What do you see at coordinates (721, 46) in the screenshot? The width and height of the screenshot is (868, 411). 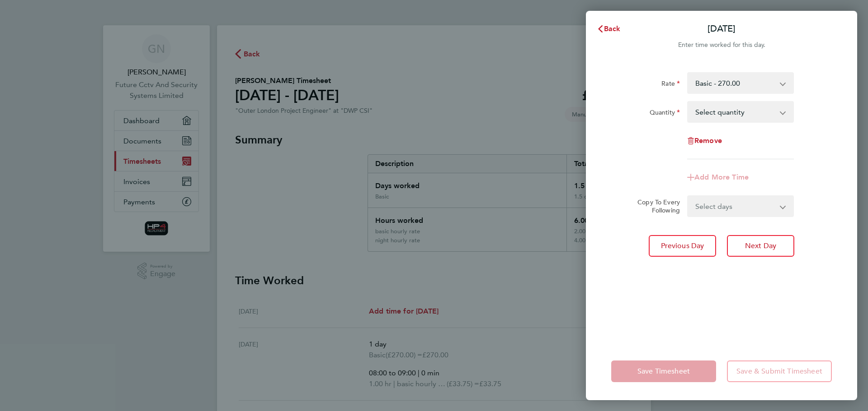 I see `div: Enter time worked for this day.` at bounding box center [721, 46].